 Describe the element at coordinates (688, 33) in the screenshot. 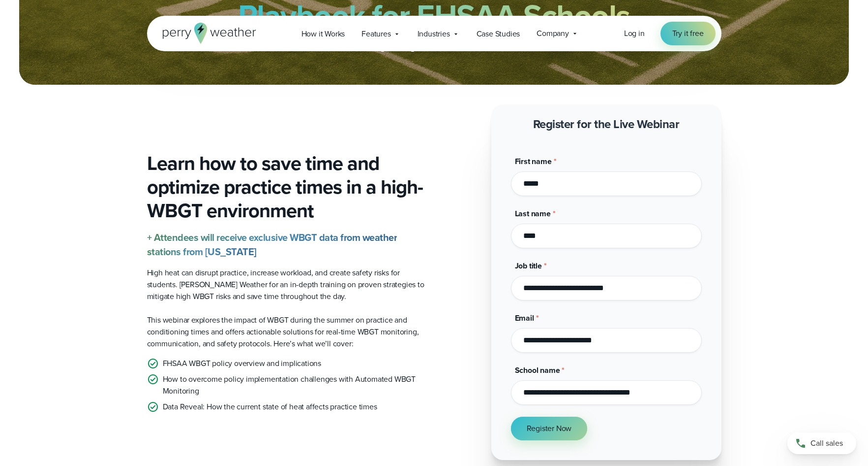

I see `a: Try it free` at that location.